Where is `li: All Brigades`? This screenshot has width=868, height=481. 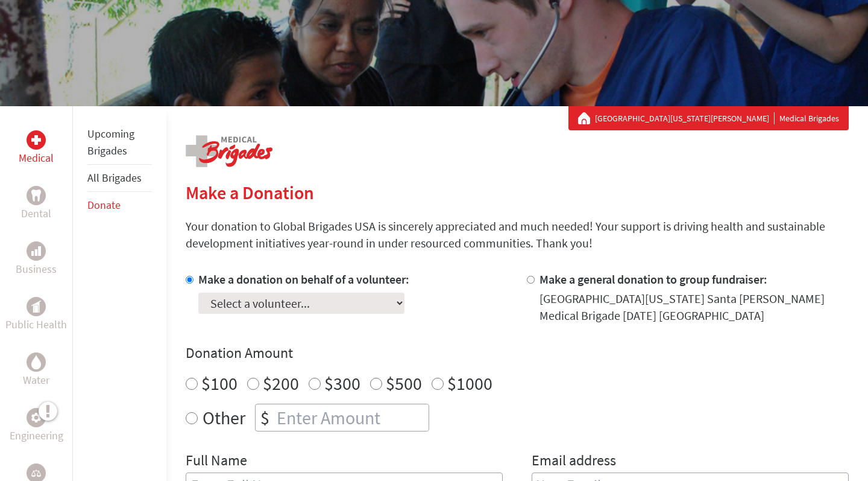 li: All Brigades is located at coordinates (119, 178).